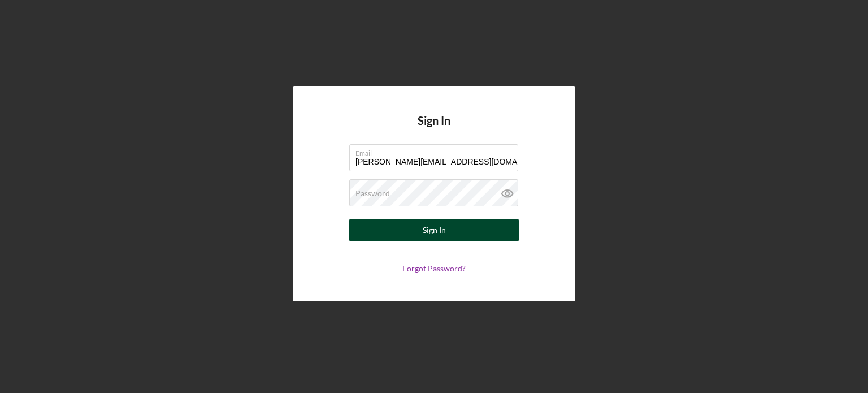 Image resolution: width=868 pixels, height=393 pixels. I want to click on label: Password, so click(372, 194).